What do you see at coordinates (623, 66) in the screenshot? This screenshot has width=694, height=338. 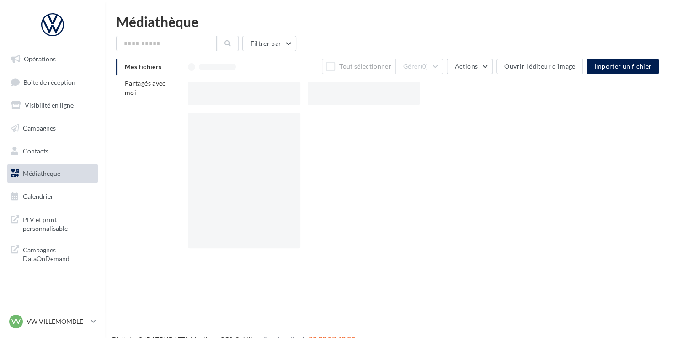 I see `button: Importer un fichier` at bounding box center [623, 66].